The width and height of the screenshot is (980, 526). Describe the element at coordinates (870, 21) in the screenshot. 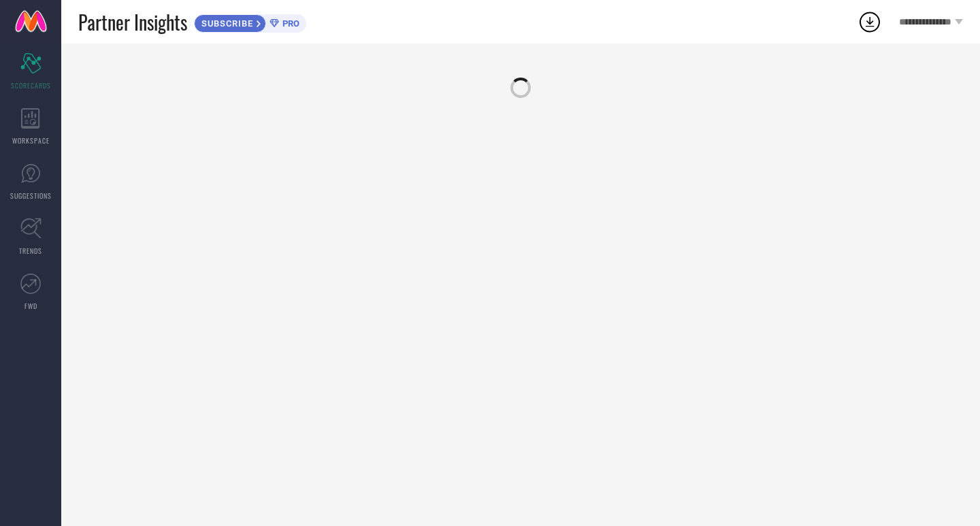

I see `div: Open download list` at that location.